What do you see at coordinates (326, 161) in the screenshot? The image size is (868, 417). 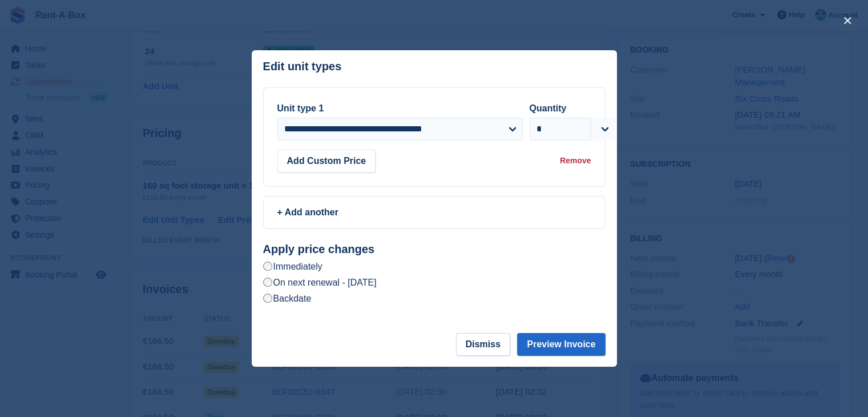 I see `button: Add Custom Price` at bounding box center [326, 161].